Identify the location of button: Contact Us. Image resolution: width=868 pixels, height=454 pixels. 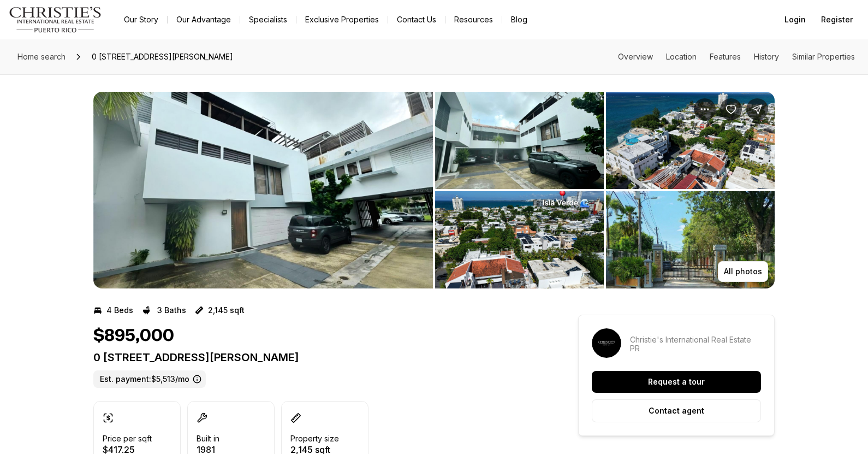
(416, 20).